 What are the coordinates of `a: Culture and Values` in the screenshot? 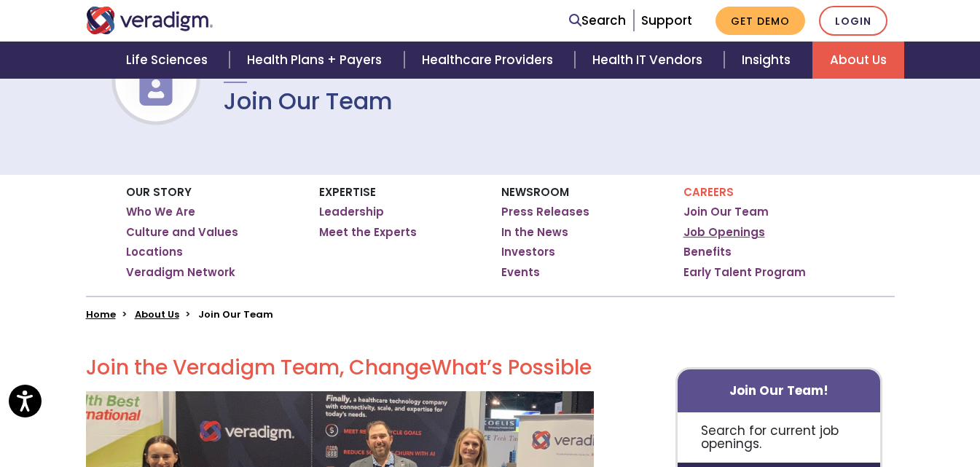 It's located at (182, 232).